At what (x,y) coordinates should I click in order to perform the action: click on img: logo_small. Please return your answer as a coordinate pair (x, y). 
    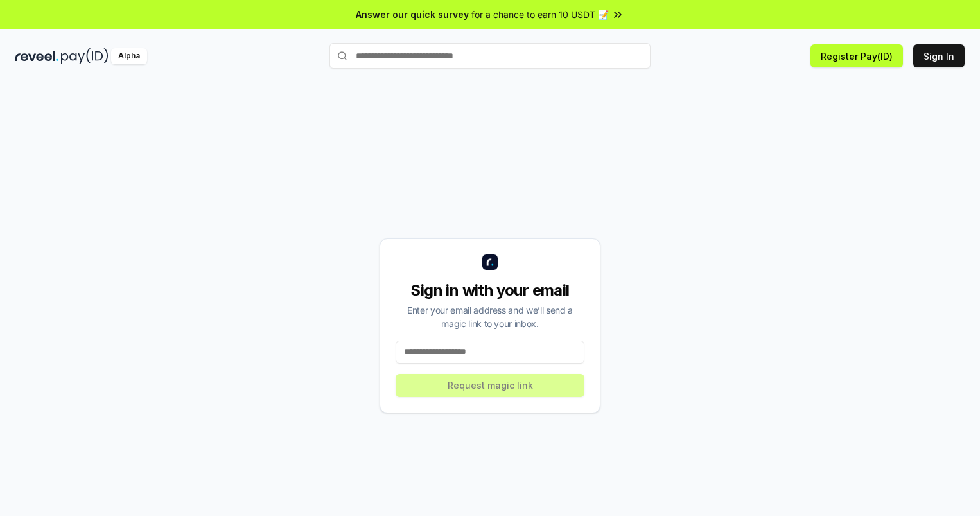
    Looking at the image, I should click on (490, 262).